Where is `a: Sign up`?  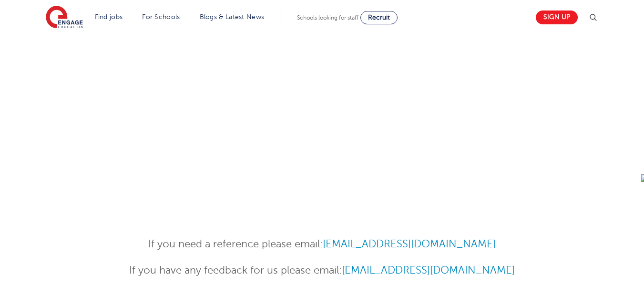 a: Sign up is located at coordinates (556, 17).